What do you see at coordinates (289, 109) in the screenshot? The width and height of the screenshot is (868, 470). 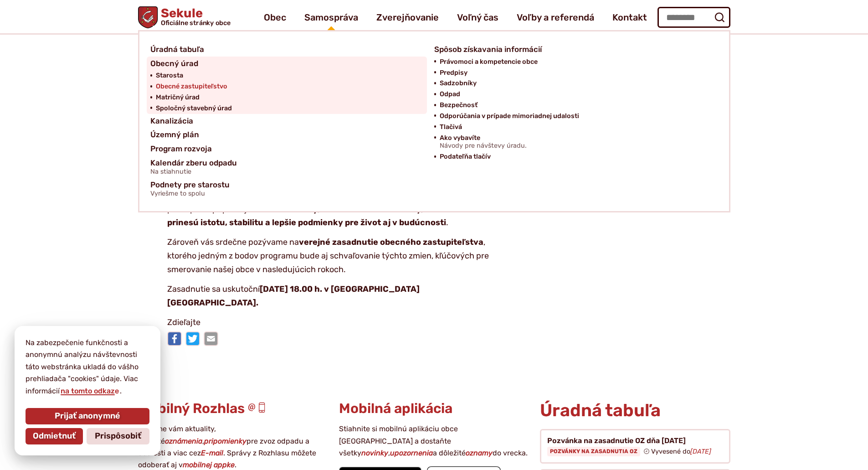 I see `a: Spoločný stavebný úrad` at bounding box center [289, 109].